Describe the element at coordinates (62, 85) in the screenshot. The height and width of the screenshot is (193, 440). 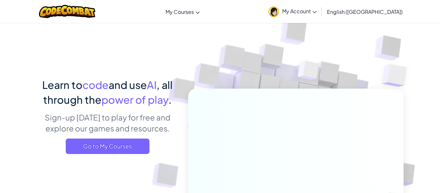
I see `span: Learn to` at that location.